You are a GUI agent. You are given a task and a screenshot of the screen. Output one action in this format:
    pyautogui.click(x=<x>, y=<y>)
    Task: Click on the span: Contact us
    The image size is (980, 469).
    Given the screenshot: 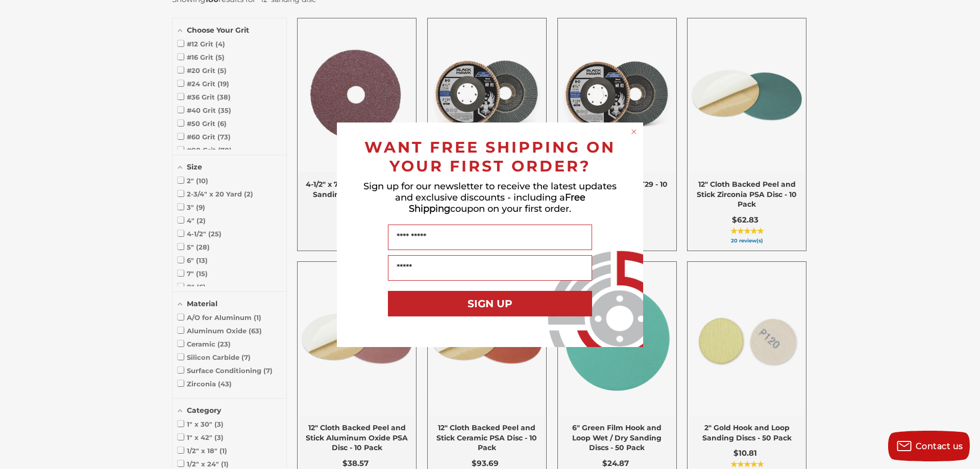 What is the action you would take?
    pyautogui.click(x=939, y=446)
    